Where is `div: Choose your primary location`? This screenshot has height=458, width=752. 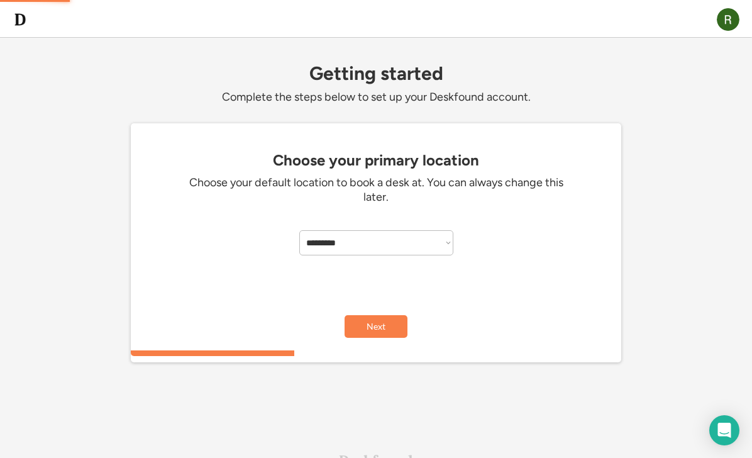 div: Choose your primary location is located at coordinates (376, 160).